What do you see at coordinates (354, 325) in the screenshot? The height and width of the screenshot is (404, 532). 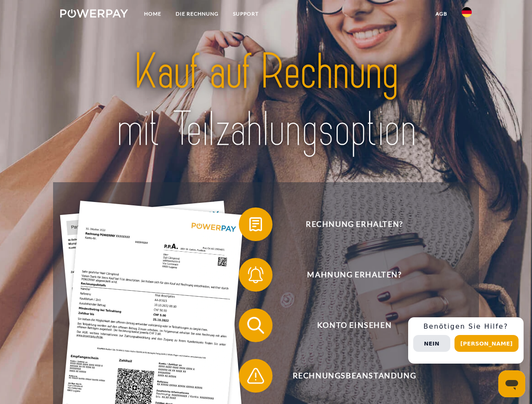 I see `span: Konto einsehen` at bounding box center [354, 325].